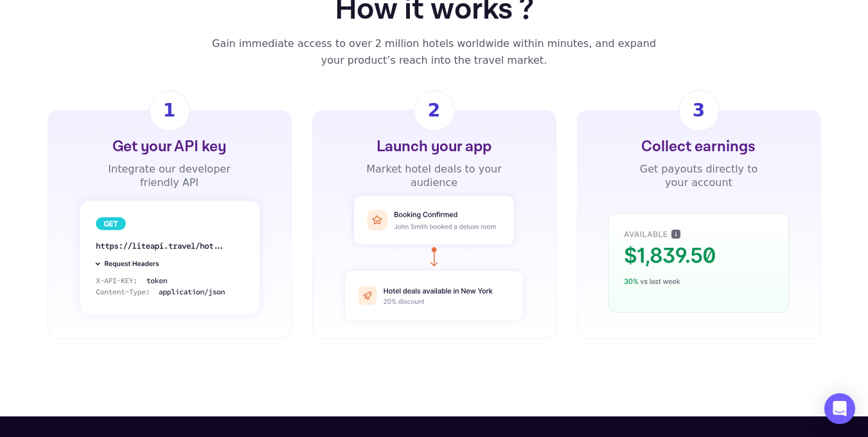 This screenshot has width=868, height=437. What do you see at coordinates (169, 147) in the screenshot?
I see `div: Get your API key` at bounding box center [169, 147].